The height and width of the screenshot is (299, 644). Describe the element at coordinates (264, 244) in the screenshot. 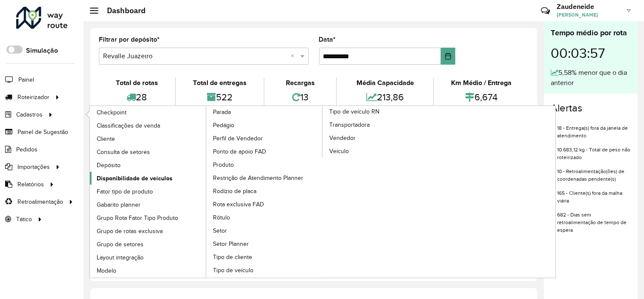

I see `a: Setor Planner` at that location.